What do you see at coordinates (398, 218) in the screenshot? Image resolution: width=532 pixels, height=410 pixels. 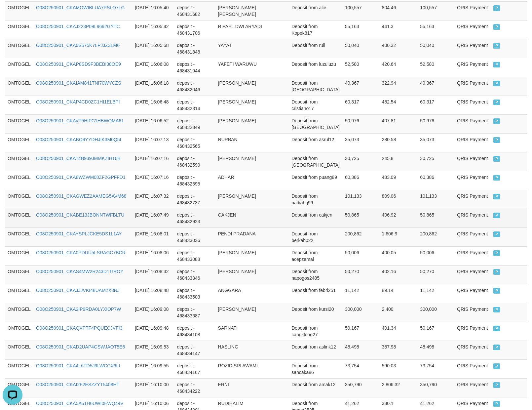 I see `td: 406.92` at bounding box center [398, 218].